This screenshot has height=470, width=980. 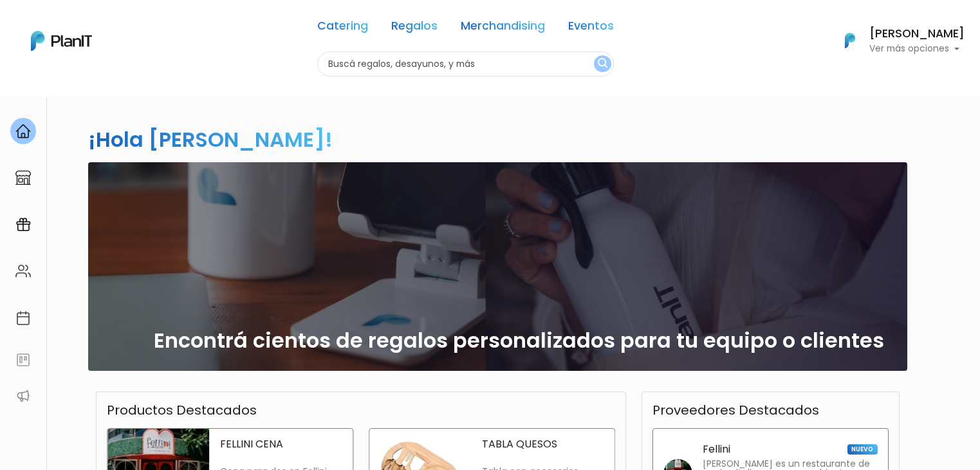 What do you see at coordinates (862, 449) in the screenshot?
I see `span: NUEVO` at bounding box center [862, 449].